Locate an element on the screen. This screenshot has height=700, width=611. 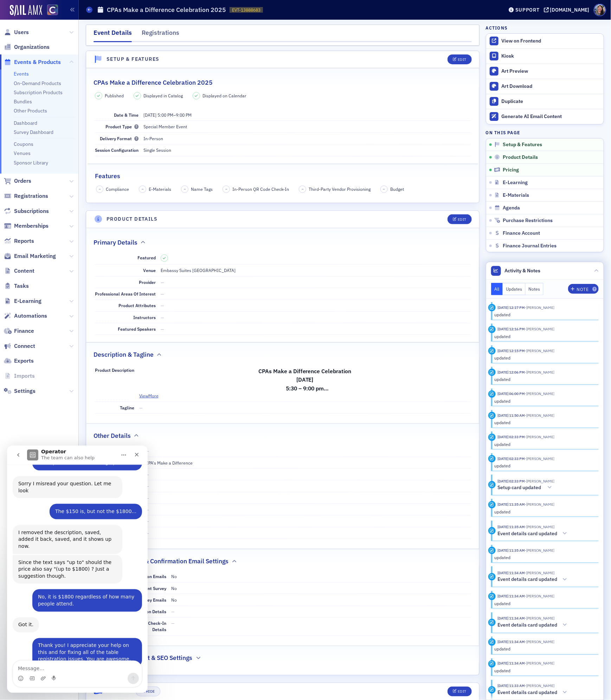
span: Setup & Features is located at coordinates (522, 145).